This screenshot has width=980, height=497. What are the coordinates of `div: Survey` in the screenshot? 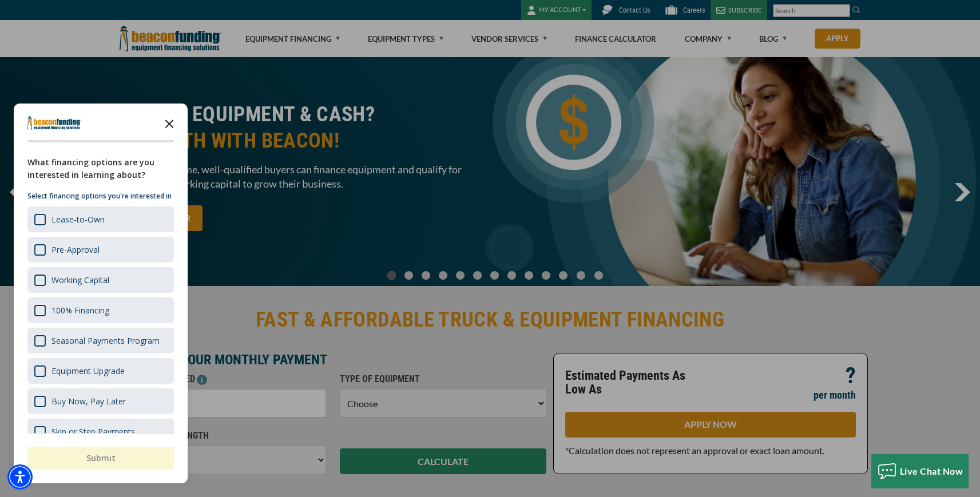 It's located at (100, 294).